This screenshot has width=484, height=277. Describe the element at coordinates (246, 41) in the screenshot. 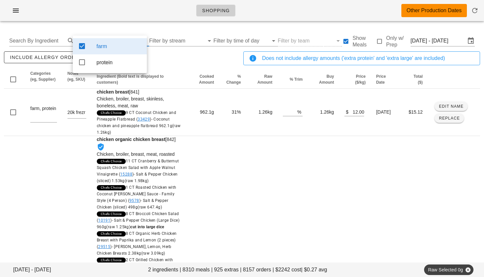

I see `div: Filter by time of day` at that location.